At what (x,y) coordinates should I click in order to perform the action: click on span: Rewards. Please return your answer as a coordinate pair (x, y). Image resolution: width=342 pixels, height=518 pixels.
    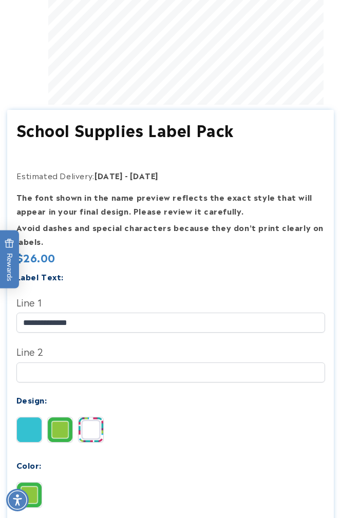
    Looking at the image, I should click on (10, 259).